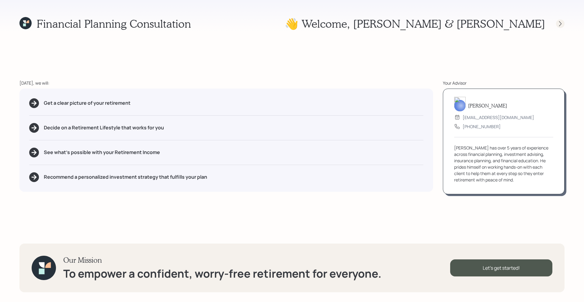 The height and width of the screenshot is (302, 584). Describe the element at coordinates (222, 260) in the screenshot. I see `h3: Our Mission` at that location.